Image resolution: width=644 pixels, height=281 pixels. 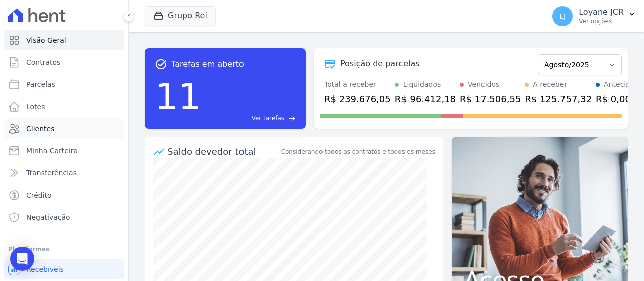 I want to click on span: Parcelas, so click(x=41, y=85).